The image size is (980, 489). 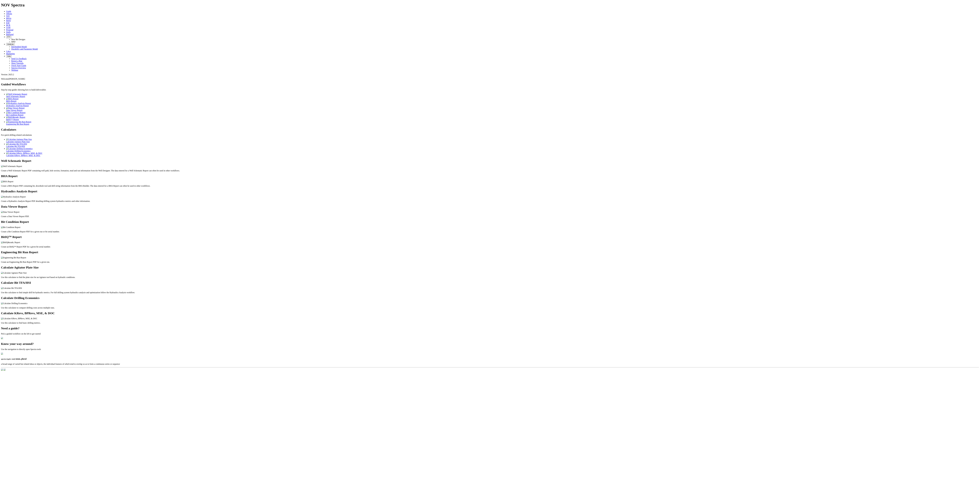 What do you see at coordinates (2, 338) in the screenshot?
I see `img: workflow-example.e8f9b0e1.png` at bounding box center [2, 338].